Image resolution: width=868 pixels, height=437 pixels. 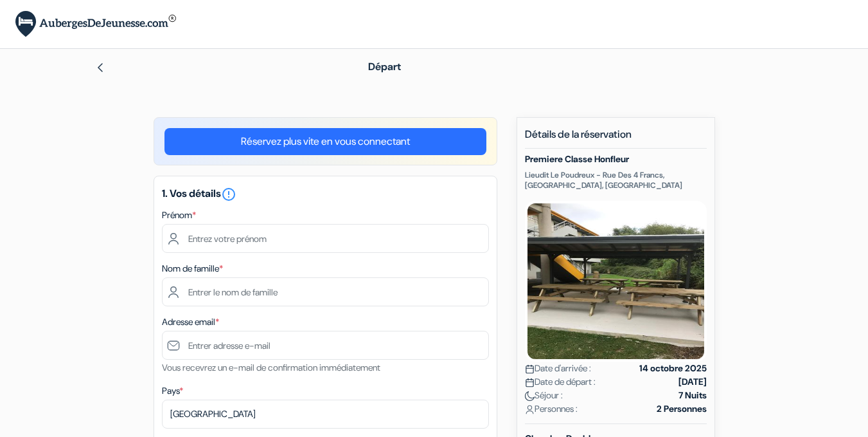 I want to click on label: Pays, so click(x=172, y=390).